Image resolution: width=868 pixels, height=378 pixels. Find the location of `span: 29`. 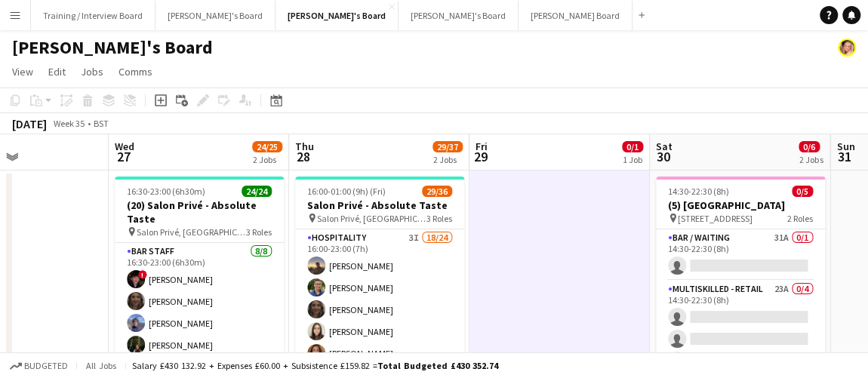

span: 29 is located at coordinates (480, 157).